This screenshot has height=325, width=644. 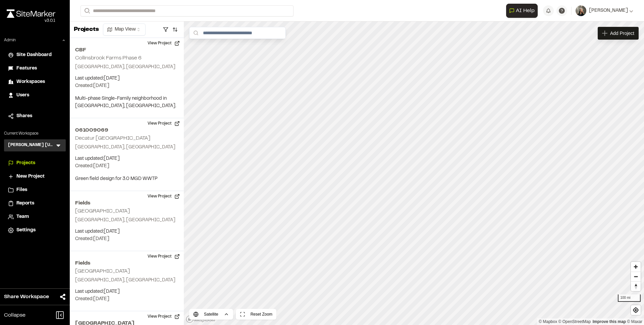 What do you see at coordinates (635, 286) in the screenshot?
I see `span: Reset bearing to north` at bounding box center [635, 286].